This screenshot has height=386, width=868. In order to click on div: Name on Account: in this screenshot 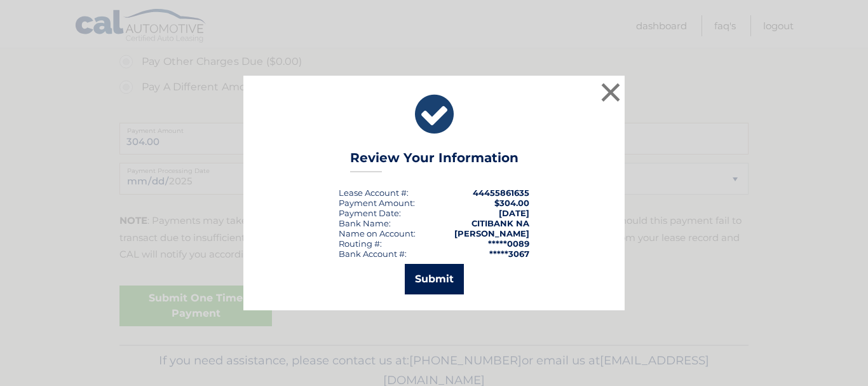, I will do `click(377, 234)`.